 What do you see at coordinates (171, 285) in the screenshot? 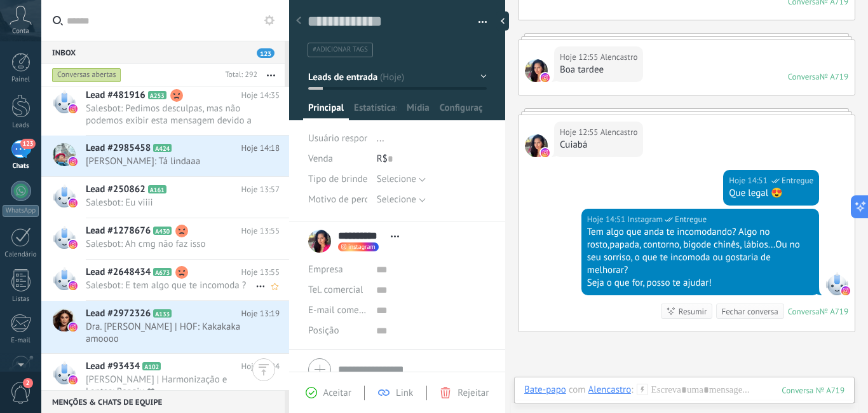
I see `span: Salesbot: E tem algo que te incomoda ?` at bounding box center [171, 285].